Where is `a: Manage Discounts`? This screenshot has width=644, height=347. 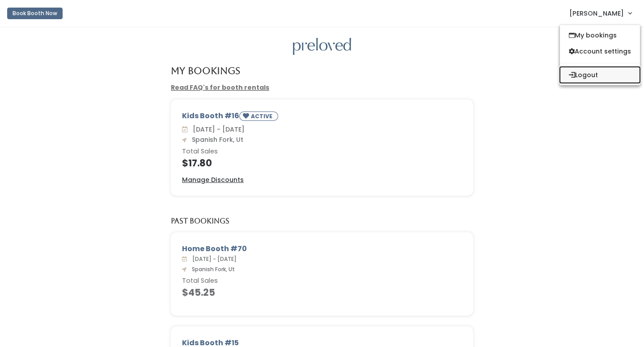
a: Manage Discounts is located at coordinates (213, 180).